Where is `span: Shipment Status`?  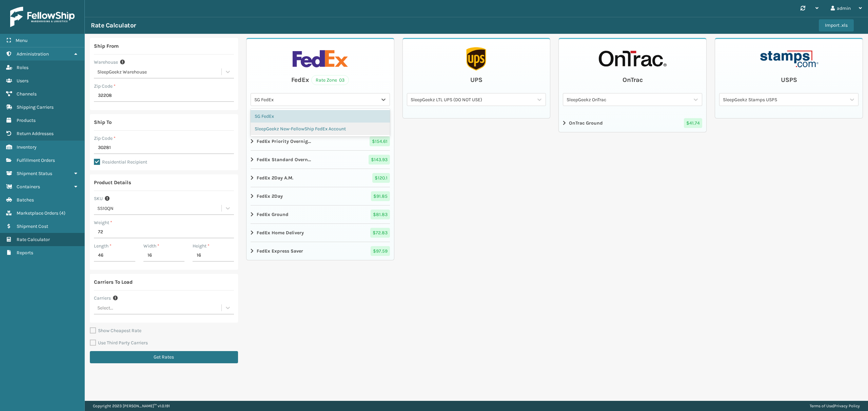 span: Shipment Status is located at coordinates (34, 173).